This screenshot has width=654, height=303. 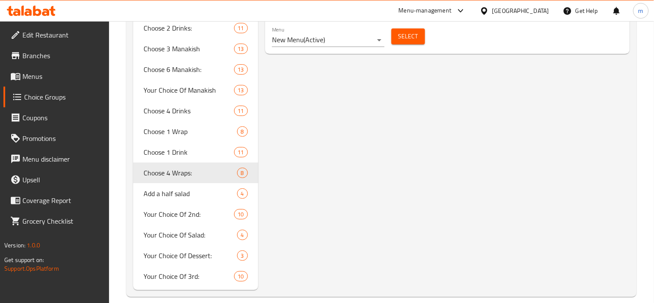 I want to click on span: Edit Restaurant, so click(x=62, y=35).